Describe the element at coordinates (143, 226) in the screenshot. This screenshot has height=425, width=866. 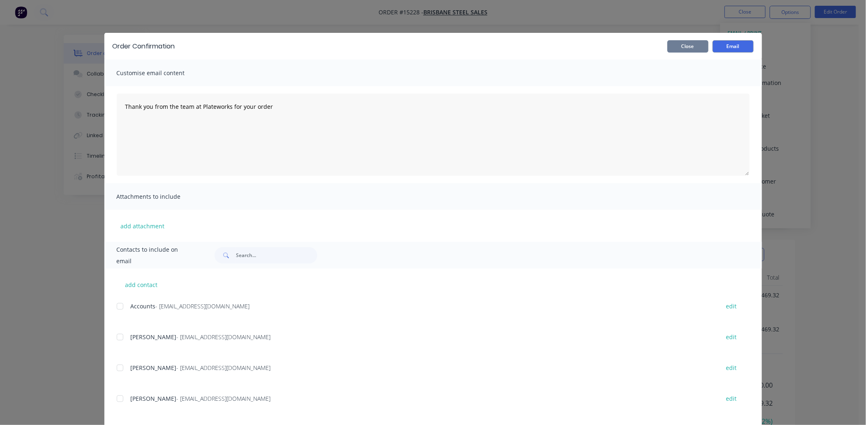
I see `button: add attachment` at that location.